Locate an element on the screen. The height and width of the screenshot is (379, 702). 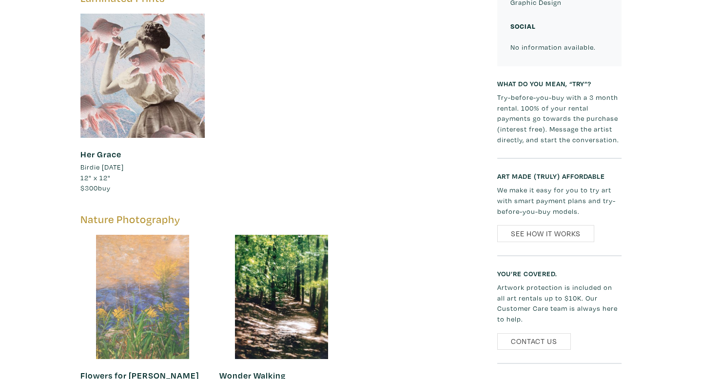
span: buy is located at coordinates (96, 188).